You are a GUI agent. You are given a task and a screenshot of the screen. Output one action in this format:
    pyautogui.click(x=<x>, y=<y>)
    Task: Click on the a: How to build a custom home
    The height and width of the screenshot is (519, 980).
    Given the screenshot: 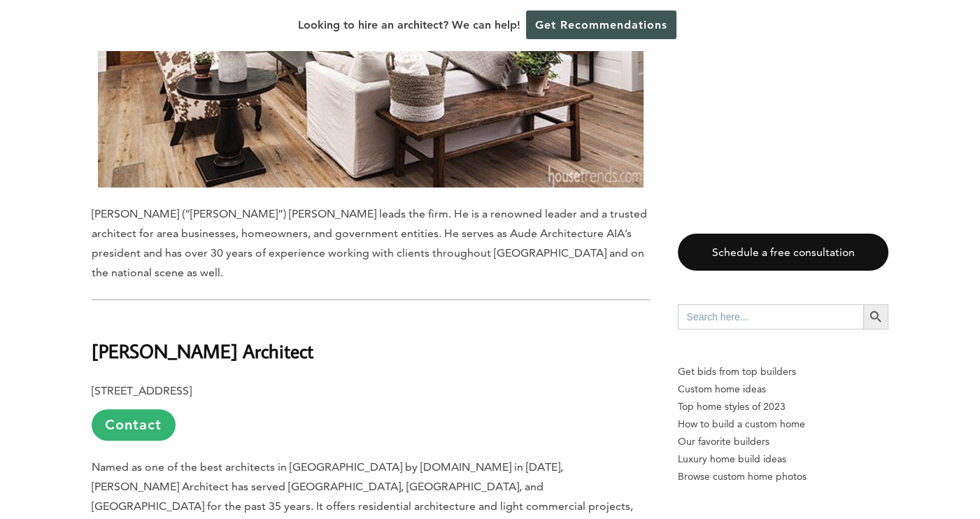 What is the action you would take?
    pyautogui.click(x=784, y=424)
    